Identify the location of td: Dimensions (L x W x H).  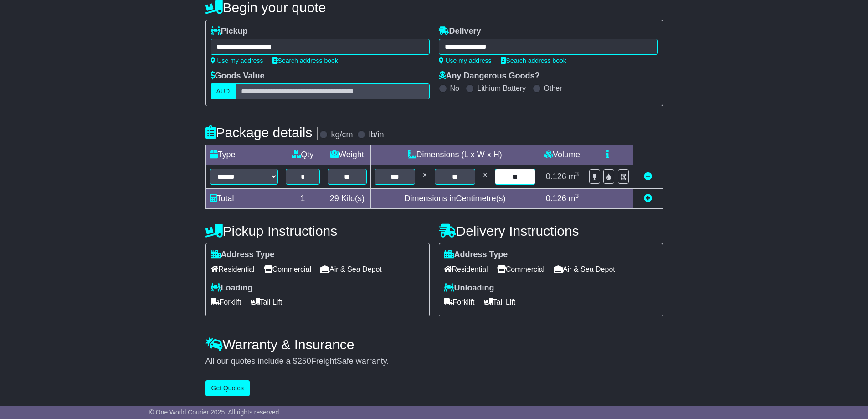
(454, 155).